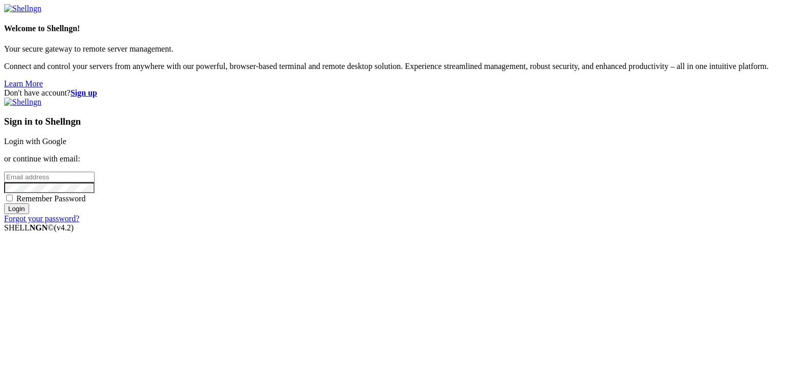 The width and height of the screenshot is (785, 373). I want to click on h3: Sign in to Shellngn, so click(392, 122).